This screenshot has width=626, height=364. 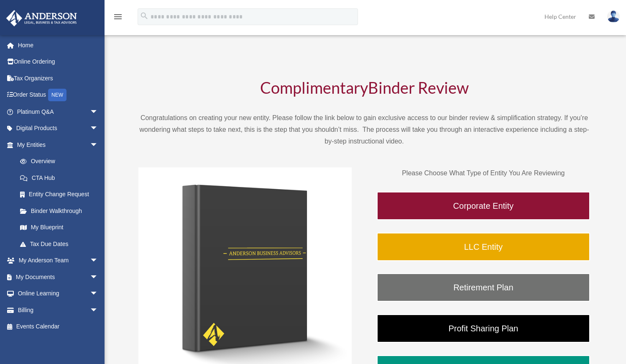 I want to click on i: menu, so click(x=118, y=17).